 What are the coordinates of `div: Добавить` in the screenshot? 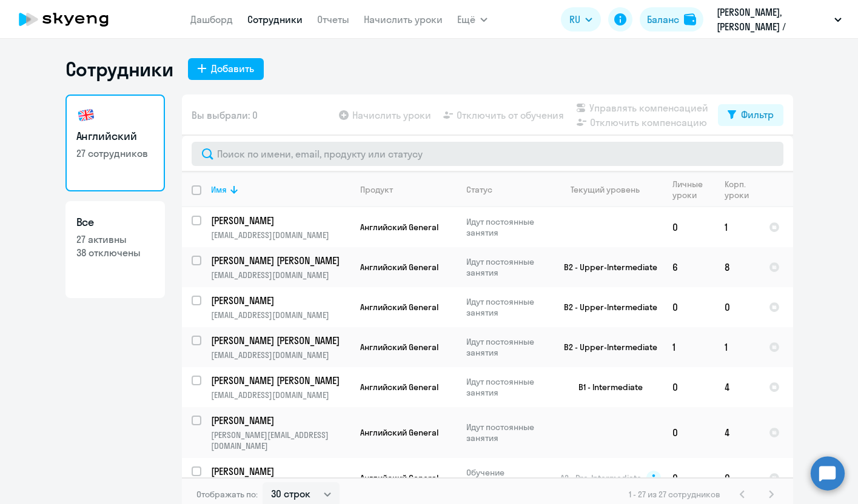 It's located at (232, 68).